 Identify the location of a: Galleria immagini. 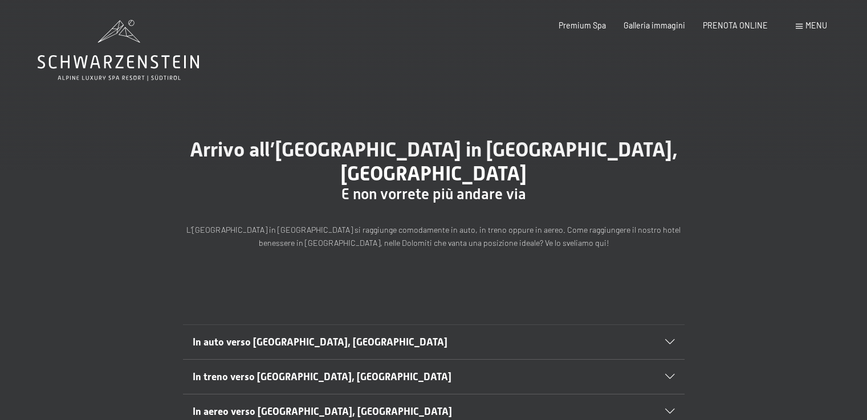
(654, 25).